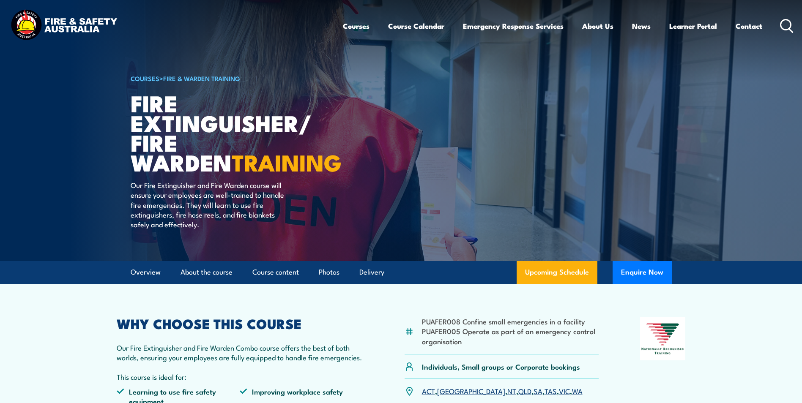 The image size is (802, 403). What do you see at coordinates (642, 273) in the screenshot?
I see `button: Enquire Now` at bounding box center [642, 273].